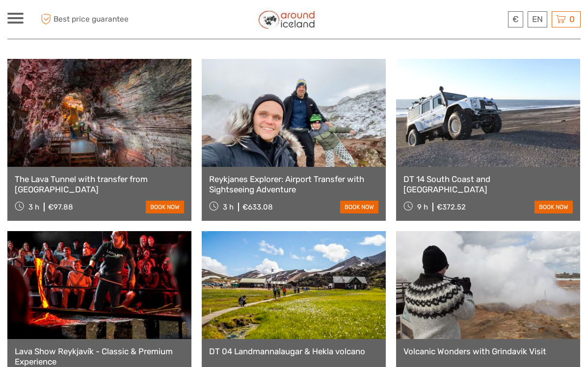 The image size is (588, 367). Describe the element at coordinates (422, 207) in the screenshot. I see `span: 9 h` at that location.